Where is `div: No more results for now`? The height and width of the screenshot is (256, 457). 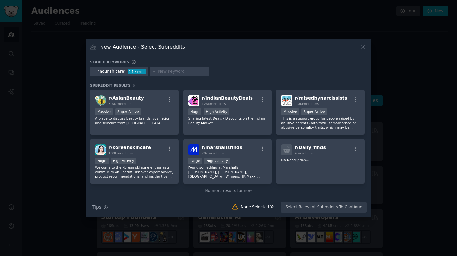 div: No more results for now is located at coordinates (228, 191).